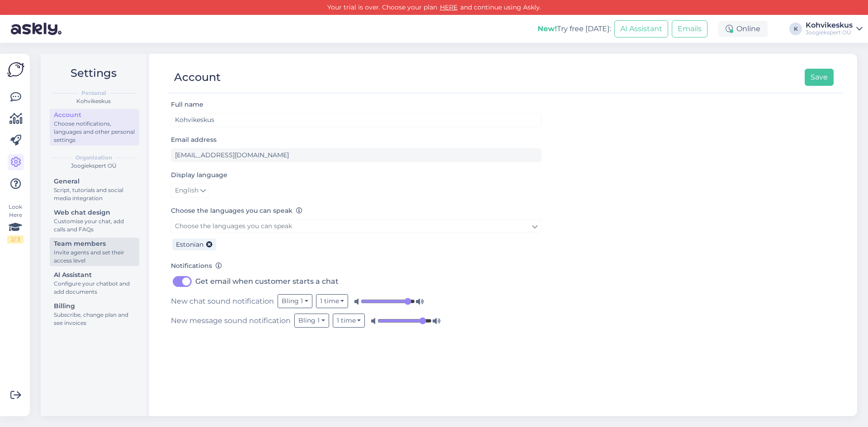  I want to click on a: Web chat designCustomise your chat, add calls and FAQs, so click(95, 221).